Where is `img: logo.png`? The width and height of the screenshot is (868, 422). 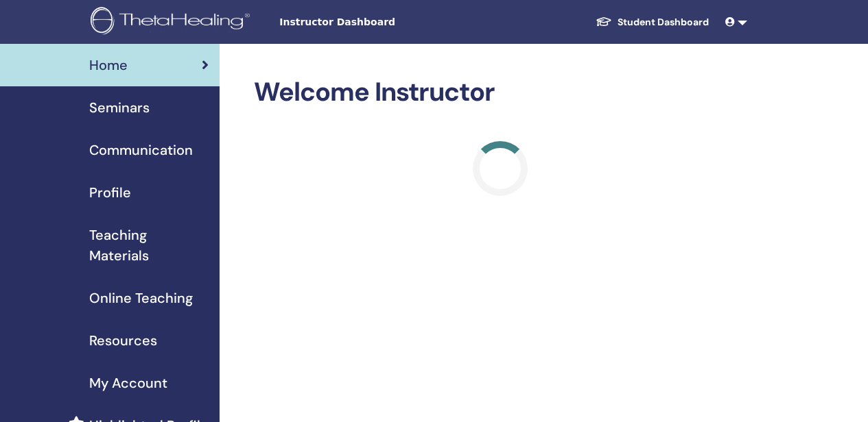 img: logo.png is located at coordinates (172, 22).